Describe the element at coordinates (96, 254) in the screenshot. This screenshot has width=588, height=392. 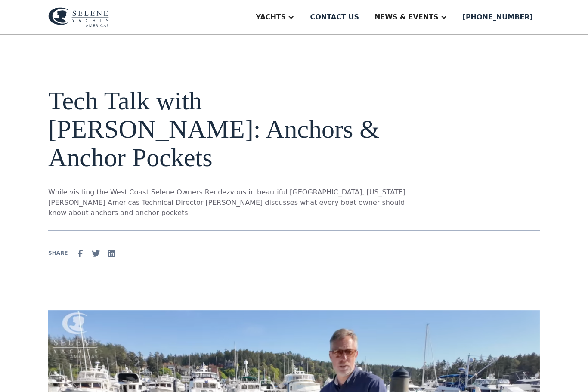
I see `img: Twitter` at that location.